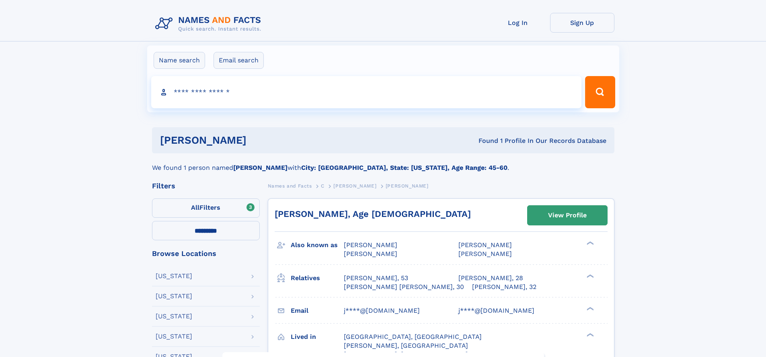 This screenshot has height=357, width=766. What do you see at coordinates (290, 185) in the screenshot?
I see `a: Names and Facts` at bounding box center [290, 185].